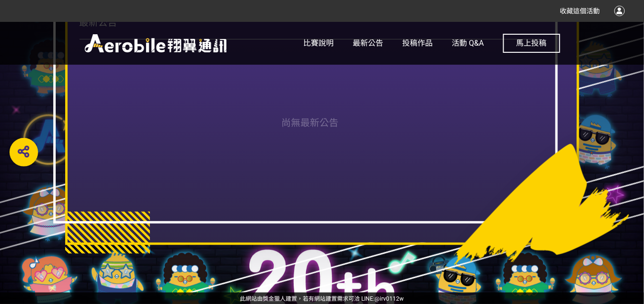  Describe the element at coordinates (390, 299) in the screenshot. I see `a: @irv0112w` at that location.